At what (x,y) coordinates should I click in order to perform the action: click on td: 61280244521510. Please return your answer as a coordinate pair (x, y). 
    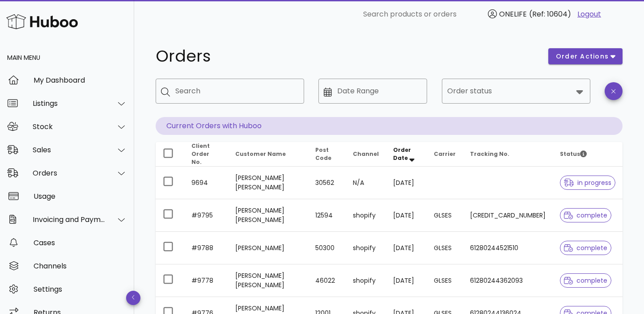
    Looking at the image, I should click on (508, 248).